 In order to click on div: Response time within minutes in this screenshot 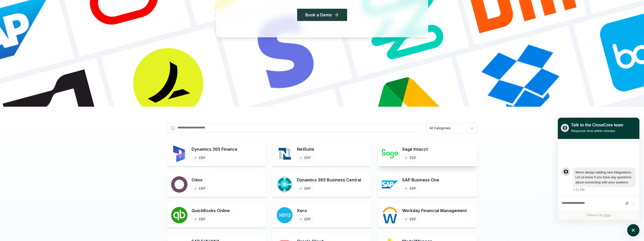, I will do `click(597, 131)`.